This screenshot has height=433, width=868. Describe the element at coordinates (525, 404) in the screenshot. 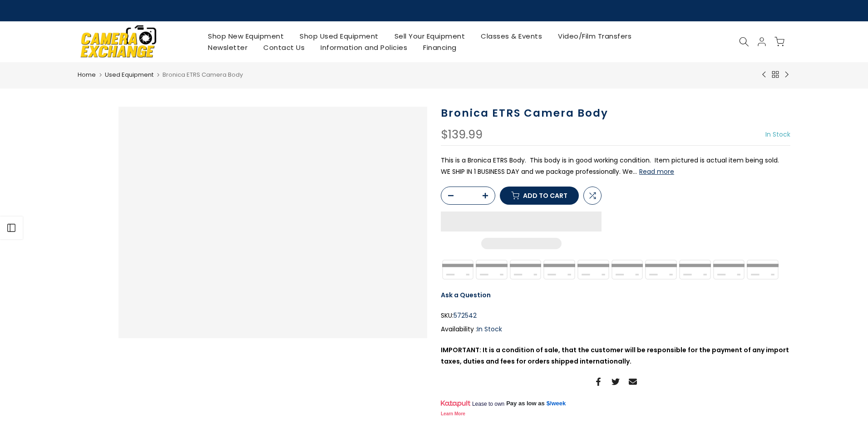

I see `span: Pay as low as` at that location.